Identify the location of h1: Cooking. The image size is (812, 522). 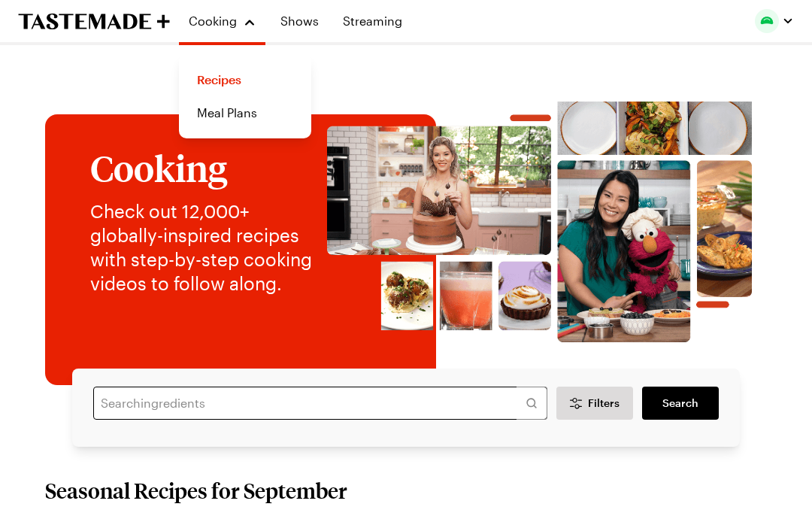
(201, 168).